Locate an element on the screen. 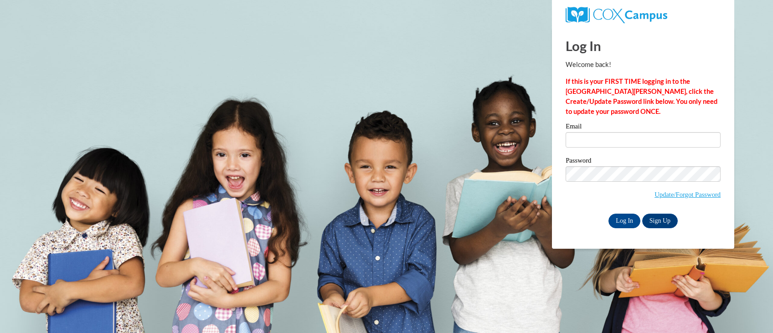 Image resolution: width=773 pixels, height=333 pixels. label: Email is located at coordinates (643, 128).